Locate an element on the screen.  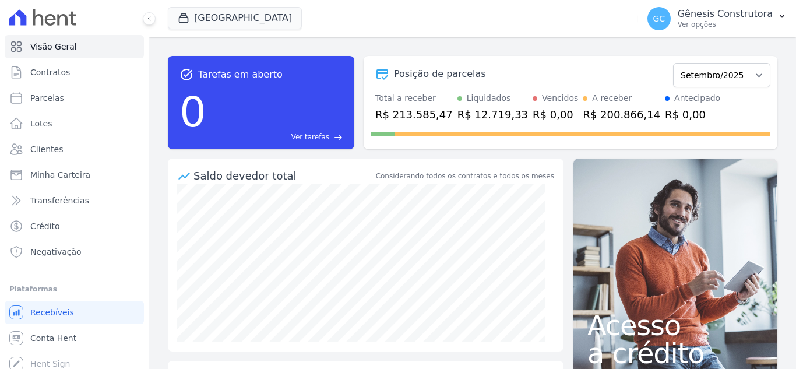
div: Considerando todos os contratos e todos os meses is located at coordinates (465, 176).